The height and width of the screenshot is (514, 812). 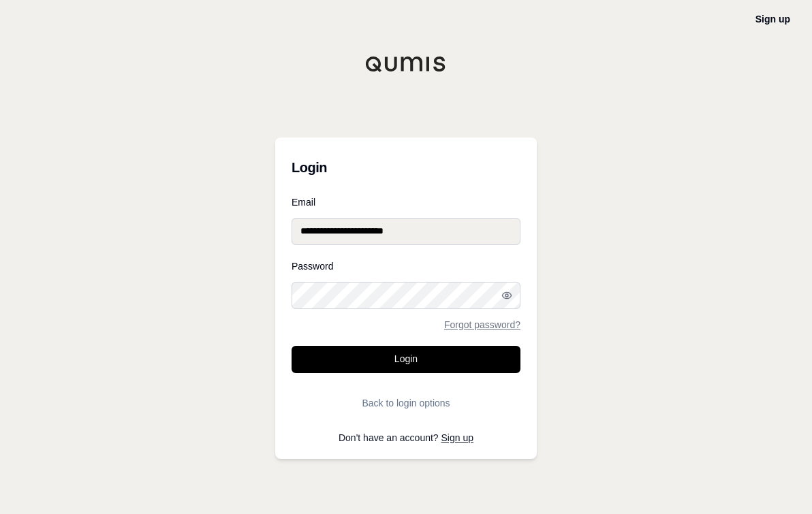 I want to click on h3: Login, so click(x=406, y=168).